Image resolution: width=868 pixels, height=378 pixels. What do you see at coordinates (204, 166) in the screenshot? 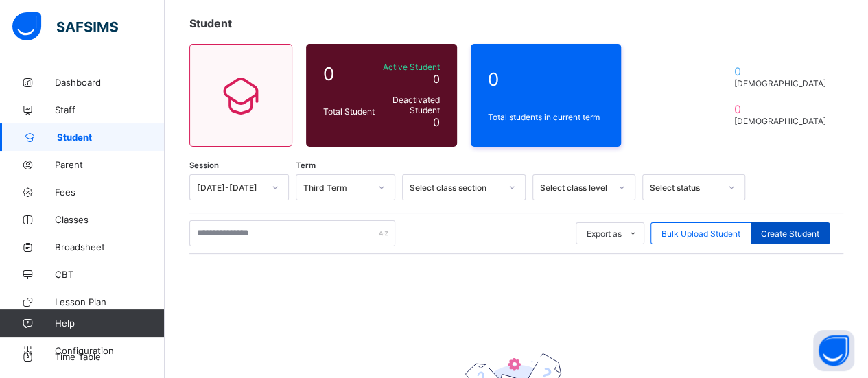
I see `span: Session` at bounding box center [204, 166].